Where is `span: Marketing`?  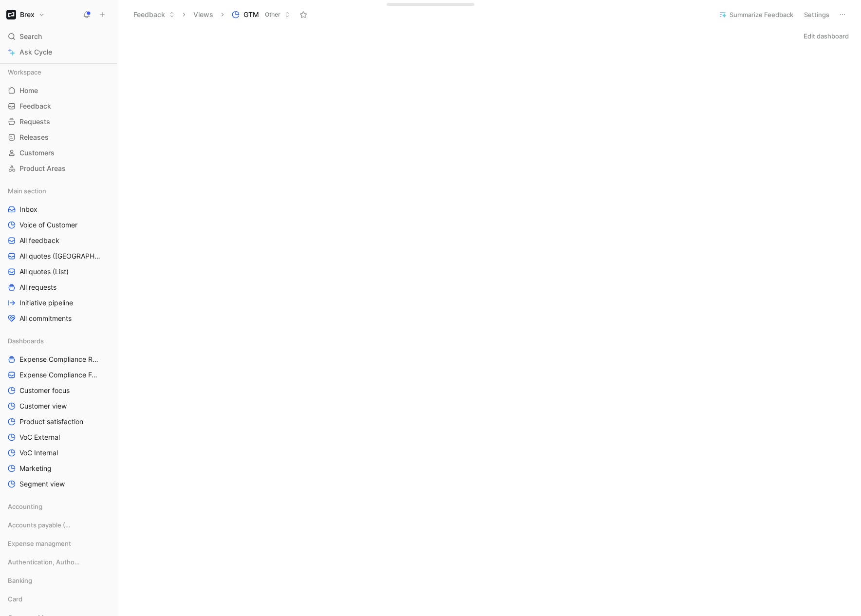 span: Marketing is located at coordinates (35, 468).